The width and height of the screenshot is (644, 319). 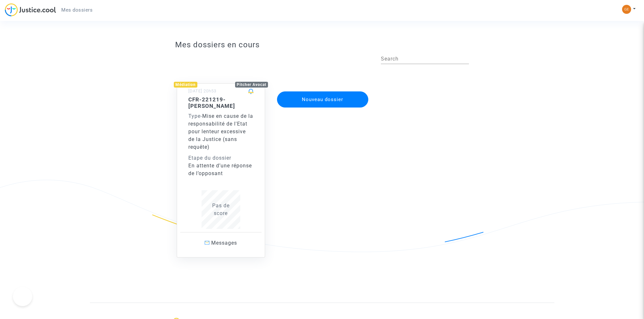 I want to click on span: Type, so click(x=195, y=116).